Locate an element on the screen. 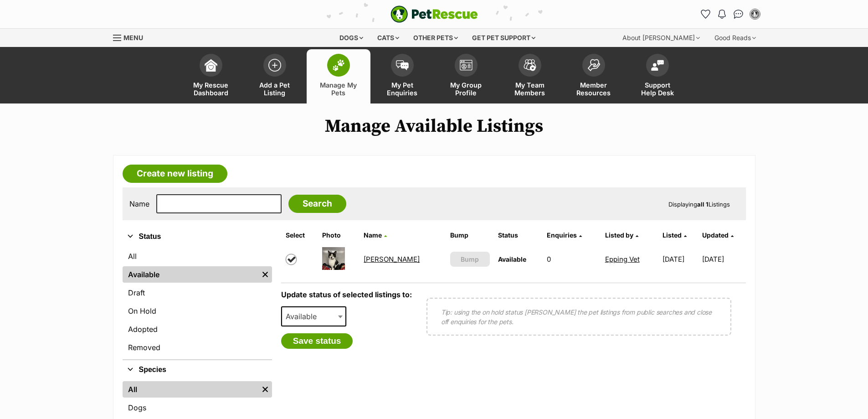  th: Photo is located at coordinates (338, 235).